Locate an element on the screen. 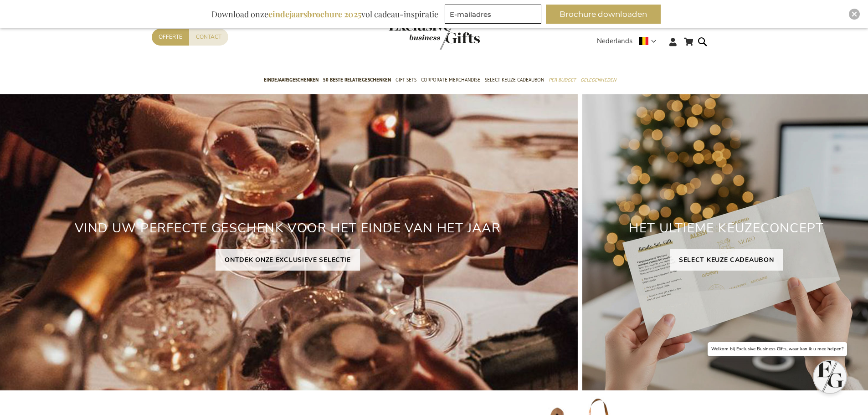 The width and height of the screenshot is (868, 415). a: Offerte is located at coordinates (171, 37).